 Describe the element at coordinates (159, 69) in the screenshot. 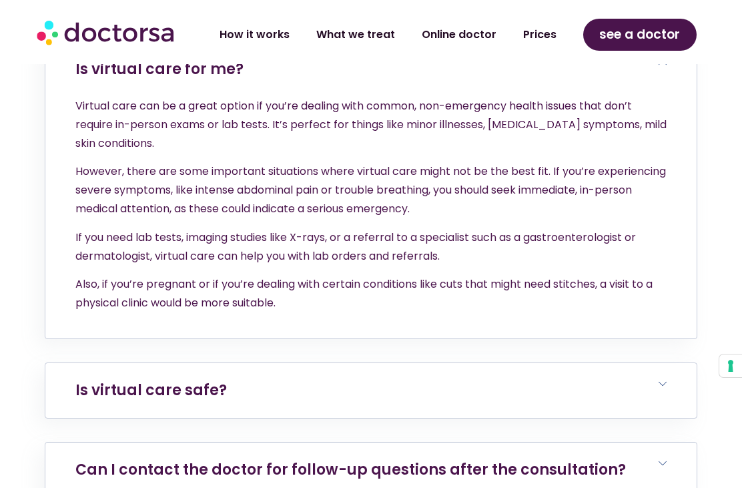

I see `a: Is virtual care for me?` at that location.